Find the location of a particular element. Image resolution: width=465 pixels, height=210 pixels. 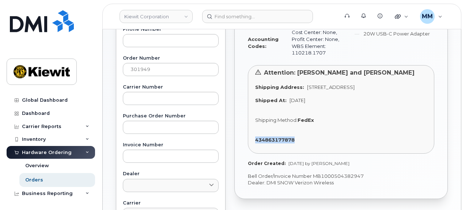

strong: Accounting Codes: is located at coordinates (263, 42).